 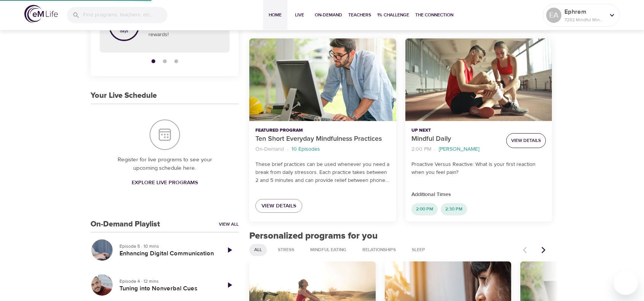 I want to click on p: Featured Program, so click(x=323, y=130).